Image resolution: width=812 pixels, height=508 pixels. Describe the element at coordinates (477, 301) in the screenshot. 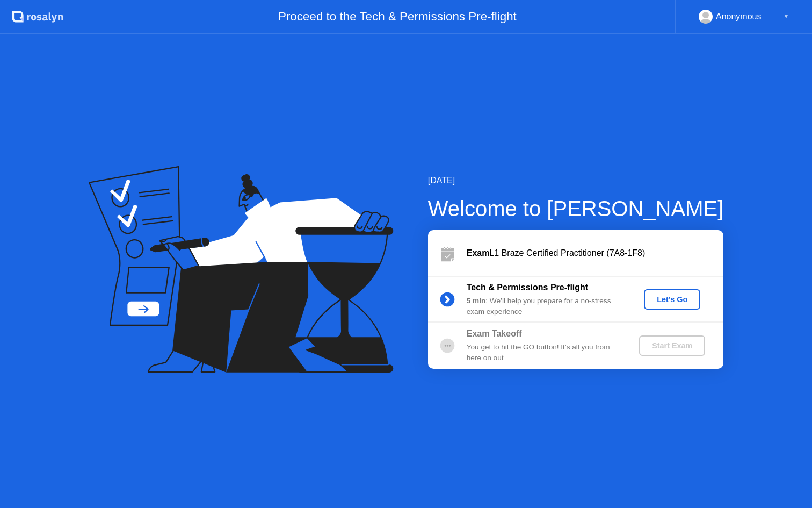

I see `b: 5 min` at that location.